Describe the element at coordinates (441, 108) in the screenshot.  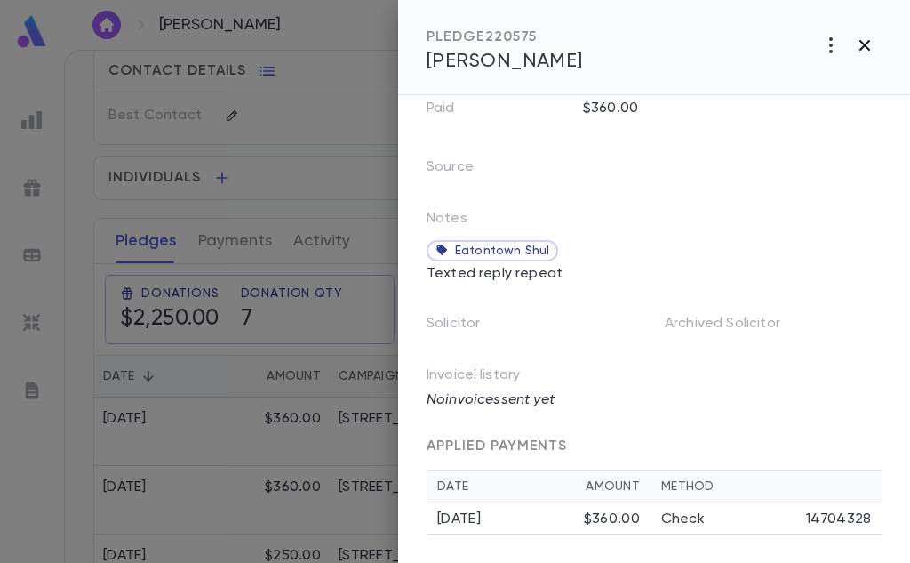
I see `p: Paid` at that location.